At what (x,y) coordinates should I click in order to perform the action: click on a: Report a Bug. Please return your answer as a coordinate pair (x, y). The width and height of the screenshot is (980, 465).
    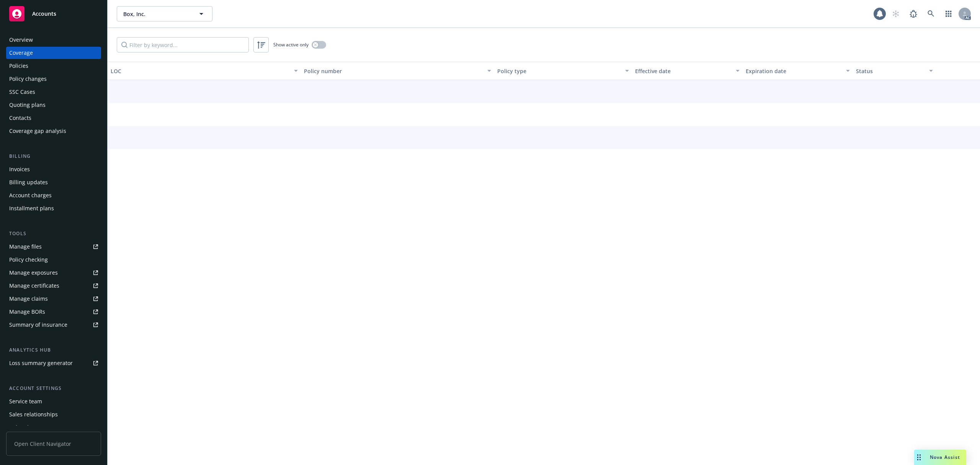
    Looking at the image, I should click on (913, 14).